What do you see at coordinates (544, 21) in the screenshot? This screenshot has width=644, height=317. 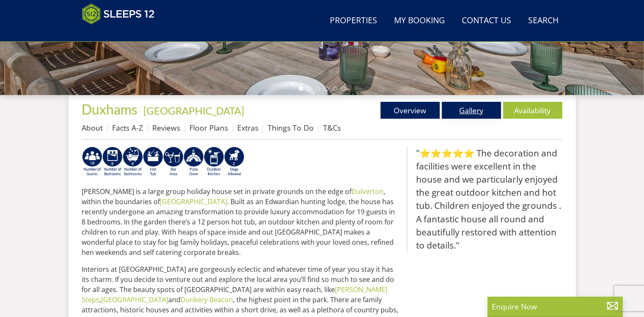 I see `a: Search` at bounding box center [544, 21].